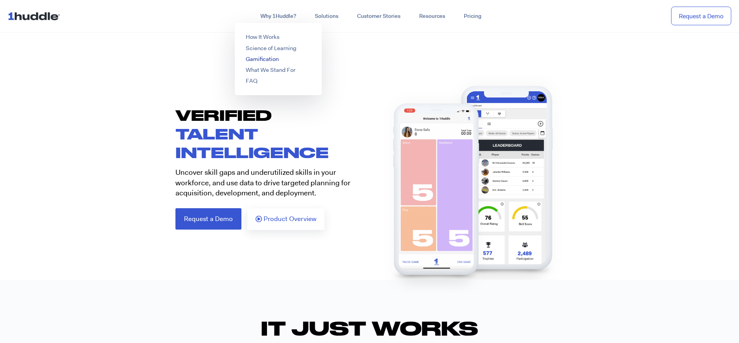  I want to click on a: Science of Learning, so click(271, 48).